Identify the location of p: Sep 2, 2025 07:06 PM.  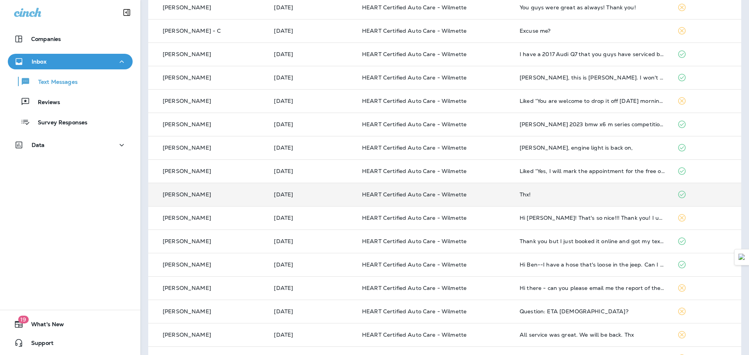
(312, 335).